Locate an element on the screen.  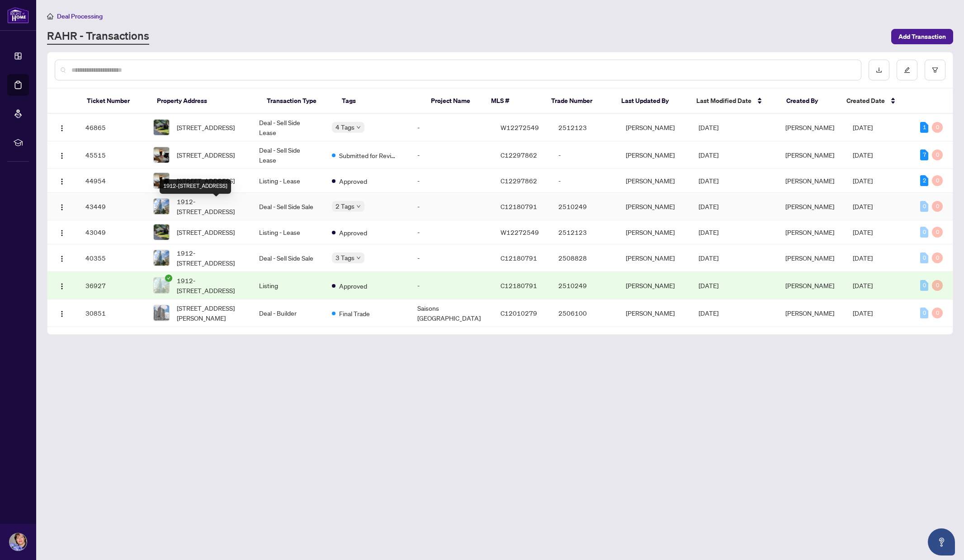
span: Approved is located at coordinates (353, 181).